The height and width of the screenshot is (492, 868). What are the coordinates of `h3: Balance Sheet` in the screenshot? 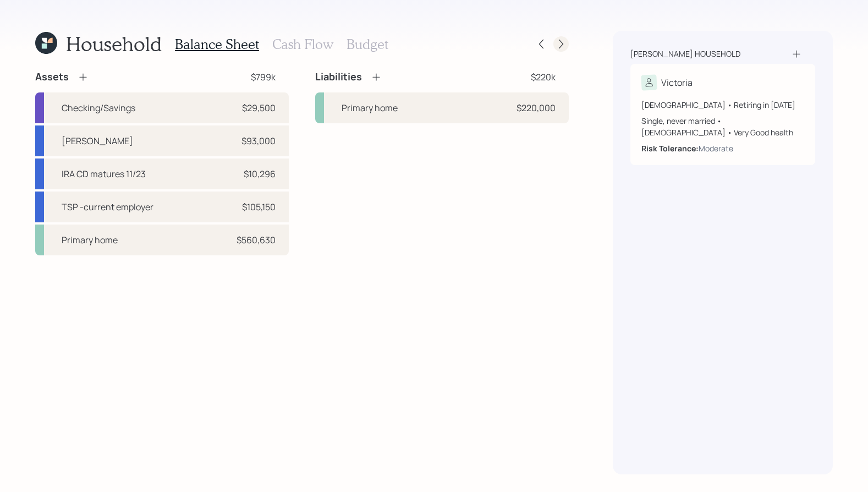 It's located at (217, 44).